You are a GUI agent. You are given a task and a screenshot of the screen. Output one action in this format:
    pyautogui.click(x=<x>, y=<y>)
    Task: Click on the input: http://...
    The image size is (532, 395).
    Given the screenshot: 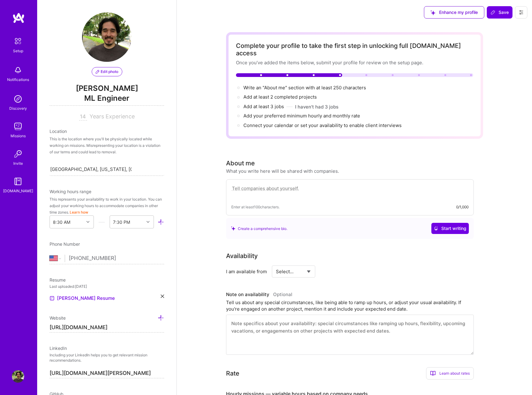 What is the action you would take?
    pyautogui.click(x=107, y=328)
    